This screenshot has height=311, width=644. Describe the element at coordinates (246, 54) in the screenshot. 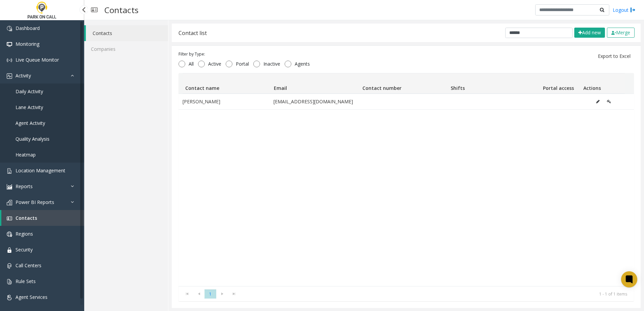

I see `div: Filter by Type:` at that location.